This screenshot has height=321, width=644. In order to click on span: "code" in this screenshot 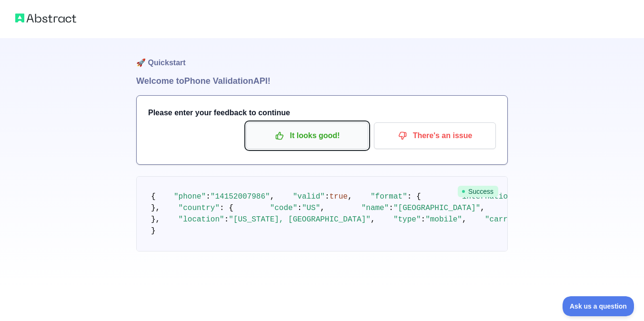, I will do `click(284, 209)`.